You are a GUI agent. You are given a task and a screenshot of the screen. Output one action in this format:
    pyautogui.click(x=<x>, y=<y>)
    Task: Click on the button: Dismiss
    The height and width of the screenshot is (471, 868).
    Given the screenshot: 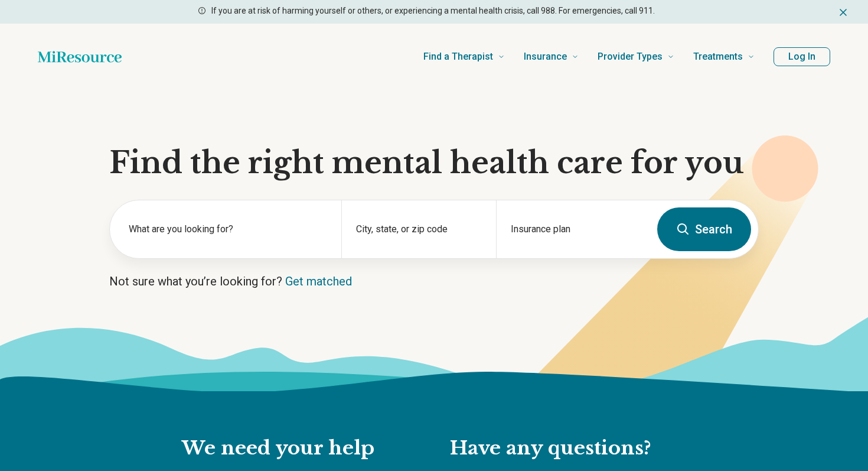 What is the action you would take?
    pyautogui.click(x=843, y=12)
    